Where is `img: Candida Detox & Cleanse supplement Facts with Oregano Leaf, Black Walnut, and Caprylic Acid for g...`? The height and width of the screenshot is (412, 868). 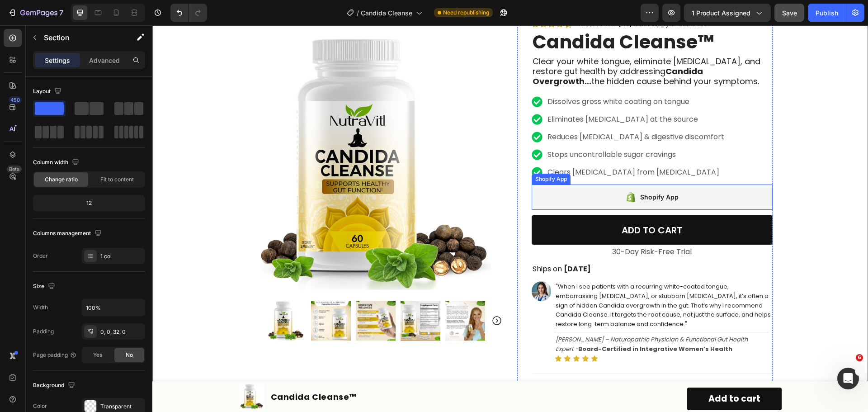 img: Candida Detox & Cleanse supplement Facts with Oregano Leaf, Black Walnut, and Caprylic Acid for g... is located at coordinates (268, 295).